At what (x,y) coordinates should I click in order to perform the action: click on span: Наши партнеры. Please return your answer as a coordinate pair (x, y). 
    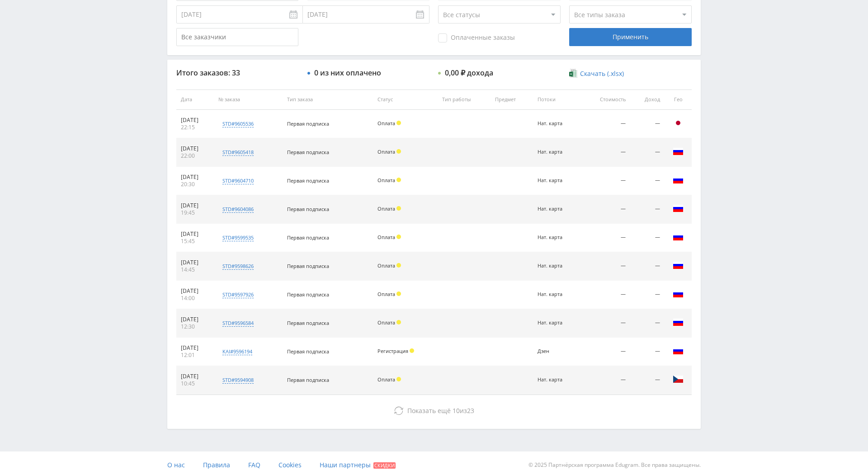
    Looking at the image, I should click on (345, 465).